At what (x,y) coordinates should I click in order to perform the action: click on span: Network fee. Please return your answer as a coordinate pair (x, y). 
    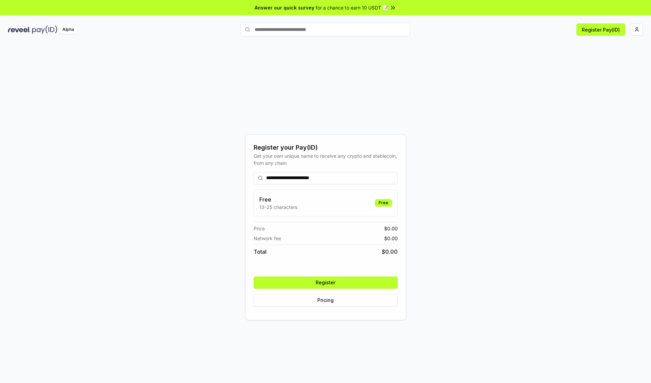
    Looking at the image, I should click on (267, 238).